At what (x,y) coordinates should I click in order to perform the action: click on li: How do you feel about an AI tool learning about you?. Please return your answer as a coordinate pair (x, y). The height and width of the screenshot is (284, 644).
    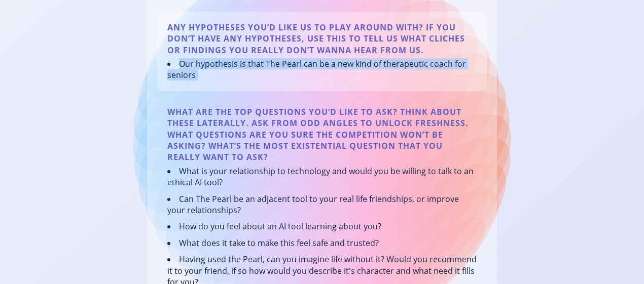
    Looking at the image, I should click on (322, 227).